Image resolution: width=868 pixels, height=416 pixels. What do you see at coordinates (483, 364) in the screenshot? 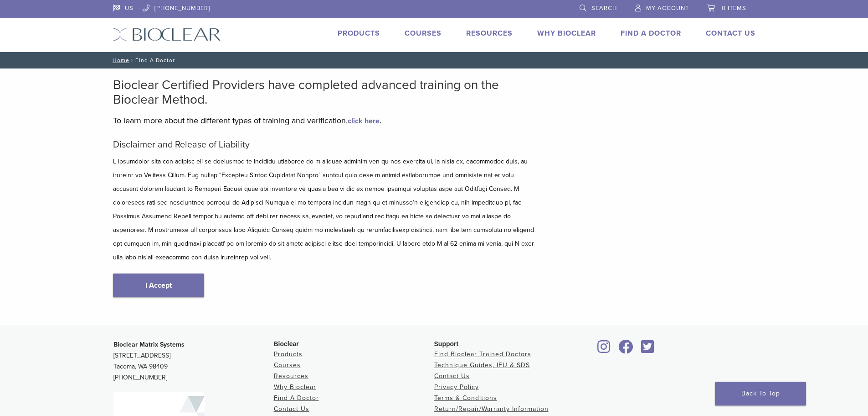
I see `a: Technique Guides, IFU & SDS` at bounding box center [483, 364].